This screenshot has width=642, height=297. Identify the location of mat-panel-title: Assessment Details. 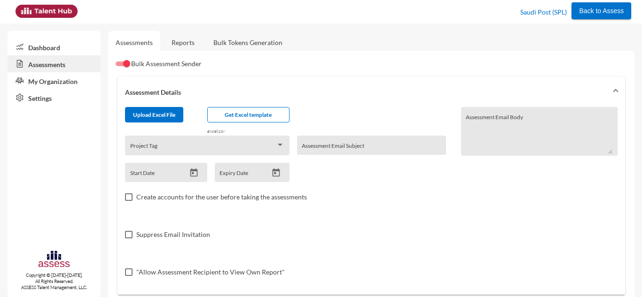
(366, 92).